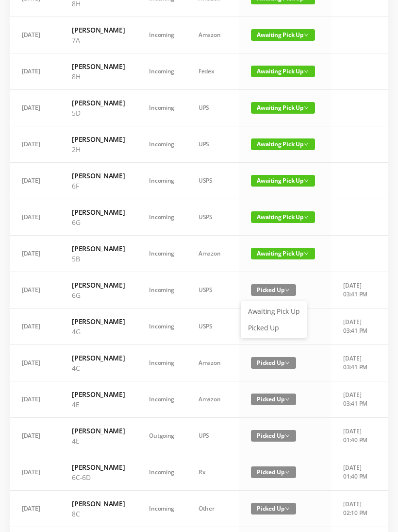 This screenshot has height=532, width=398. Describe the element at coordinates (213, 509) in the screenshot. I see `td: Other` at that location.